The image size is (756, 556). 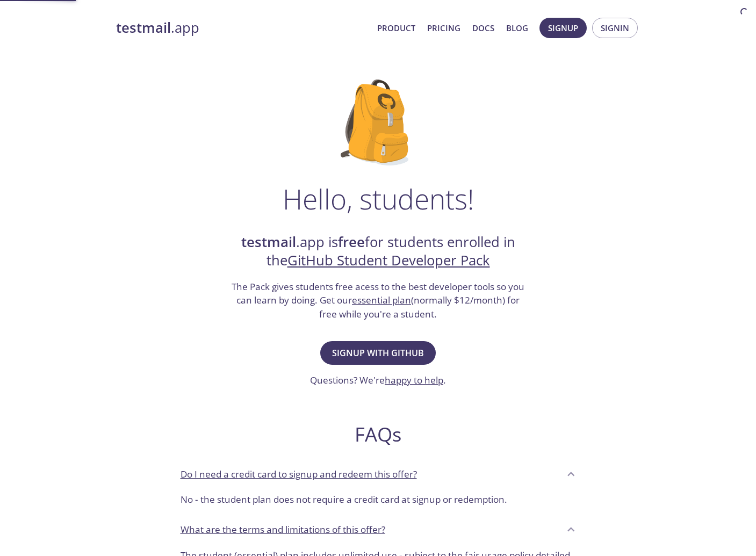 What do you see at coordinates (242, 28) in the screenshot?
I see `a: testmail.app` at bounding box center [242, 28].